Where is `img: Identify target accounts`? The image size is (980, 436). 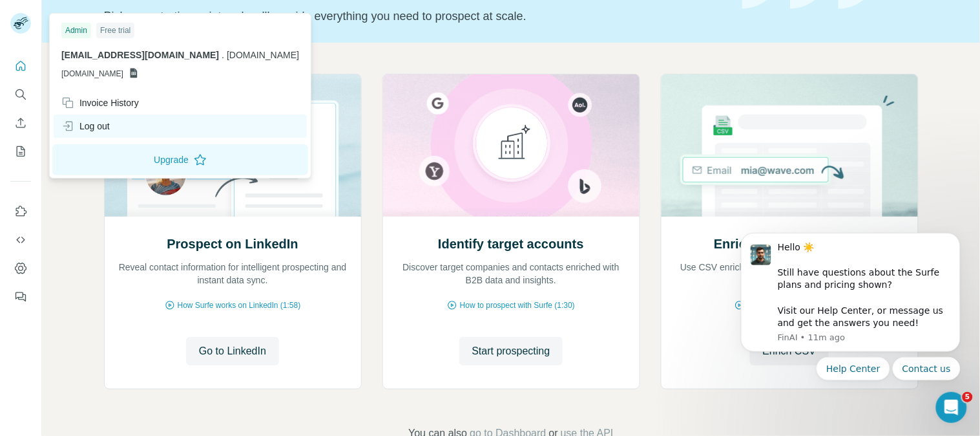
img: Identify target accounts is located at coordinates (511, 145).